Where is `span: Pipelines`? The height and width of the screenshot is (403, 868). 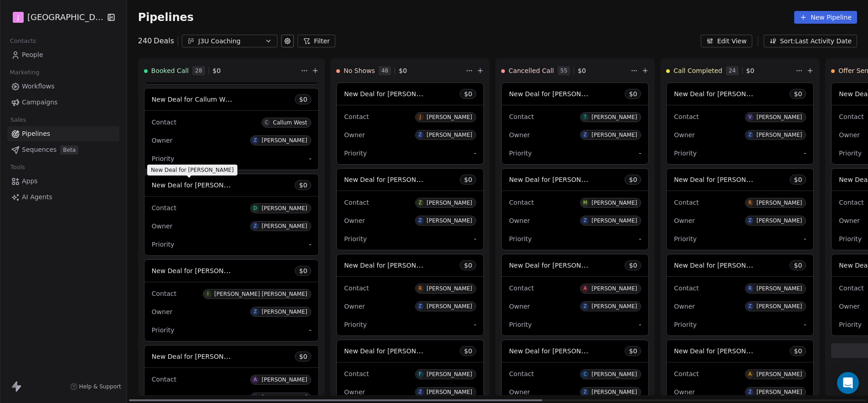 span: Pipelines is located at coordinates (166, 17).